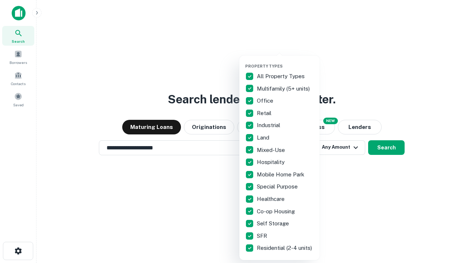 This screenshot has width=467, height=263. What do you see at coordinates (281, 76) in the screenshot?
I see `p: All Property Types` at bounding box center [281, 76].